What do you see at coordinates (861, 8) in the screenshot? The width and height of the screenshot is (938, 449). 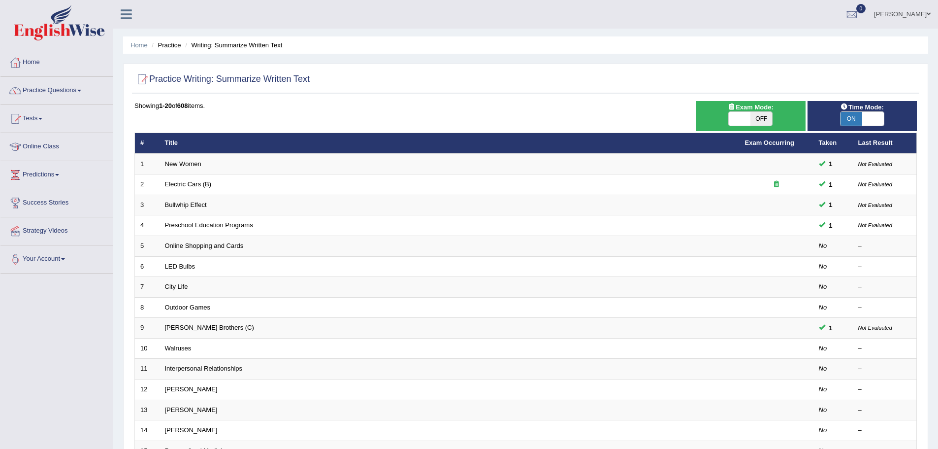 I see `span: 0` at bounding box center [861, 8].